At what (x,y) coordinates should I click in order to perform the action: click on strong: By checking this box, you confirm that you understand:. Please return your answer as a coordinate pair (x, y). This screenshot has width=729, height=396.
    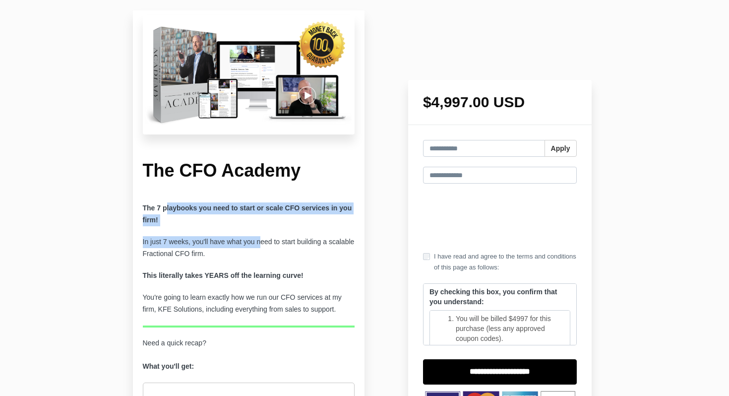
    Looking at the image, I should click on (493, 297).